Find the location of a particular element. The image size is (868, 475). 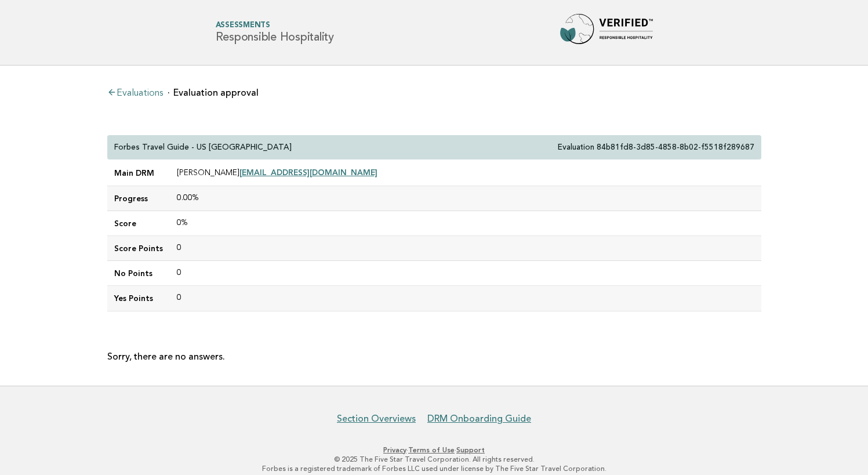

td: No Points is located at coordinates (139, 273).